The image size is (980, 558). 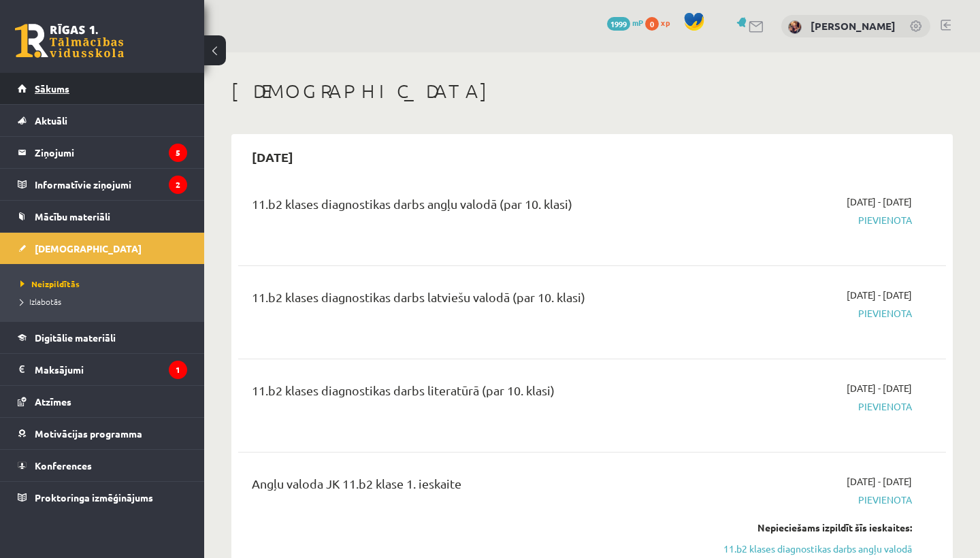 I want to click on legend: Maksājumi, so click(x=111, y=369).